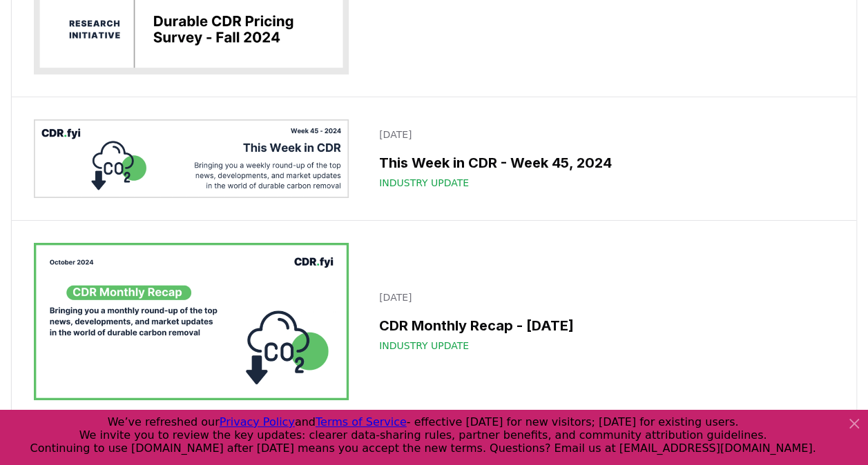  I want to click on h3: This Week in CDR - Week 45, 2024, so click(602, 163).